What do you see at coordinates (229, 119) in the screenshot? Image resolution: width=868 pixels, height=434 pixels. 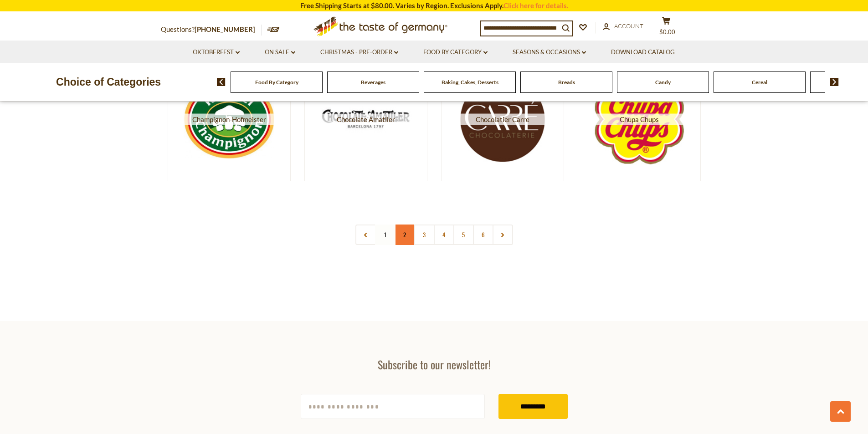 I see `span: Champignon-Hofmeister` at bounding box center [229, 119].